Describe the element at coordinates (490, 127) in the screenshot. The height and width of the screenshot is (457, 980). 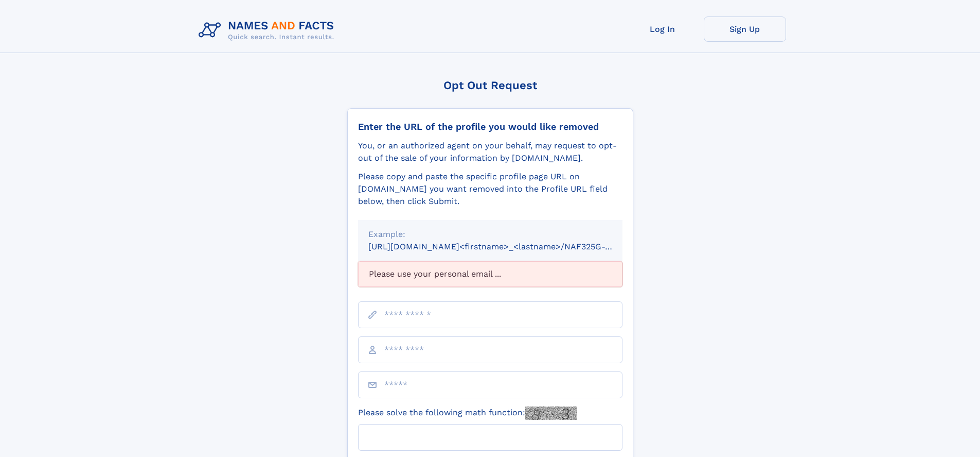
I see `div: Enter the URL of the profile you would like removed` at that location.